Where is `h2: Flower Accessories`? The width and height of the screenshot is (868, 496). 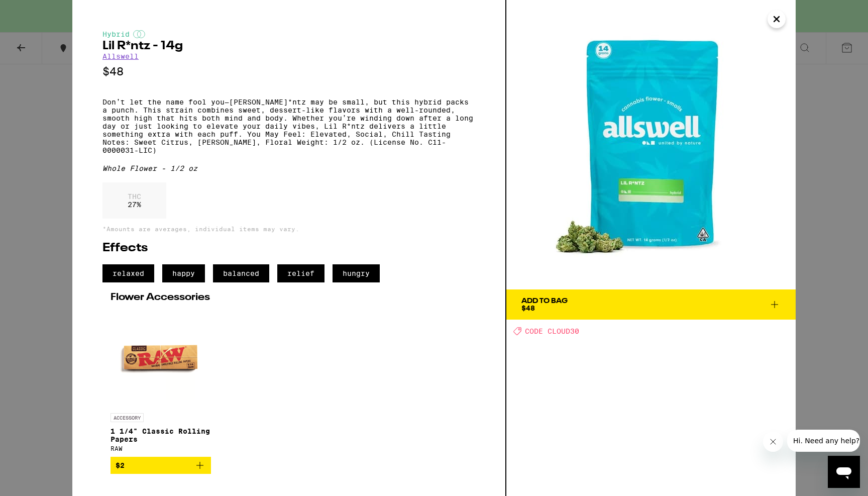
h2: Flower Accessories is located at coordinates (289, 297).